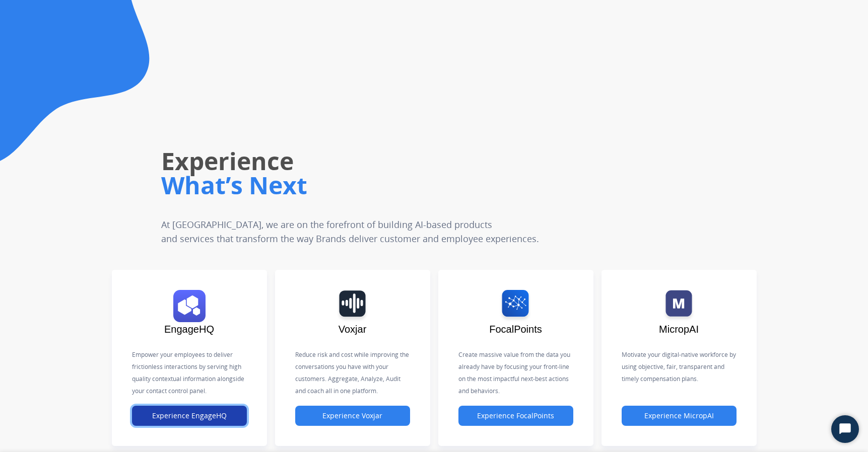 The height and width of the screenshot is (452, 868). What do you see at coordinates (679, 329) in the screenshot?
I see `span: MicropAI` at bounding box center [679, 329].